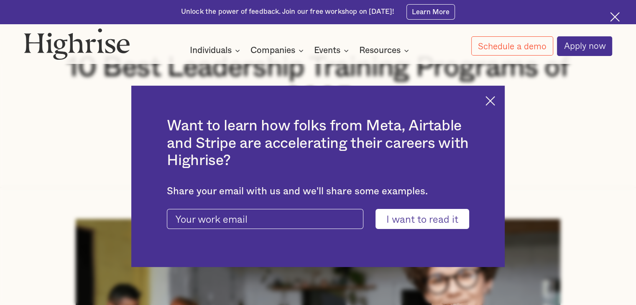  Describe the element at coordinates (318, 191) in the screenshot. I see `div: Share your email with us and we'll share some examples.` at that location.